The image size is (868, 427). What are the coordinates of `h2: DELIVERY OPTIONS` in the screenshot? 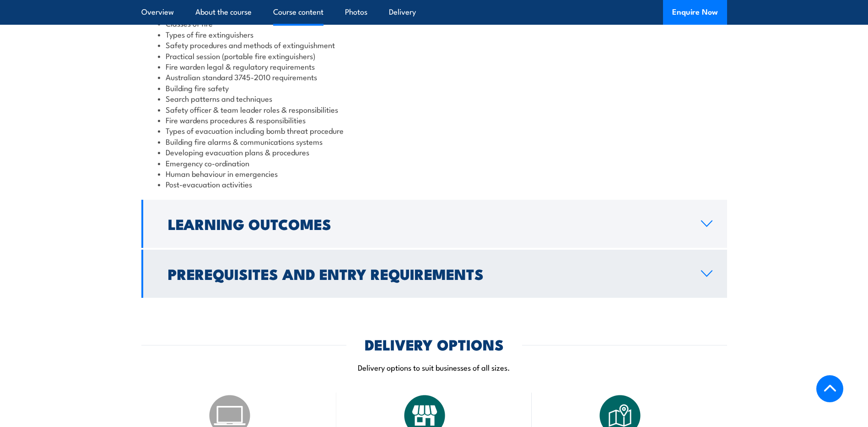 It's located at (434, 344).